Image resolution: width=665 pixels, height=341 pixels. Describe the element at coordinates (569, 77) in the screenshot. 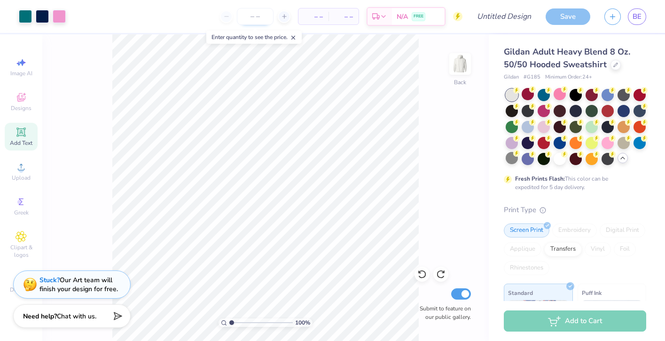

I see `span: Minimum Order: 24 +` at that location.